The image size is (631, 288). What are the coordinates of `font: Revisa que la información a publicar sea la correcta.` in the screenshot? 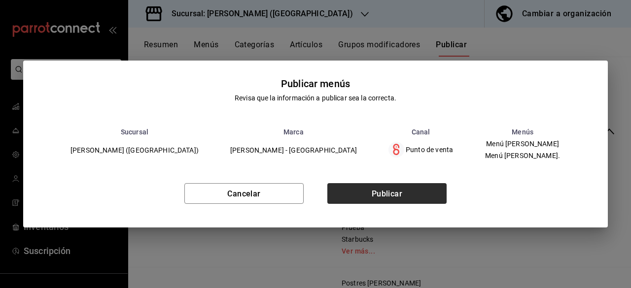 It's located at (315, 98).